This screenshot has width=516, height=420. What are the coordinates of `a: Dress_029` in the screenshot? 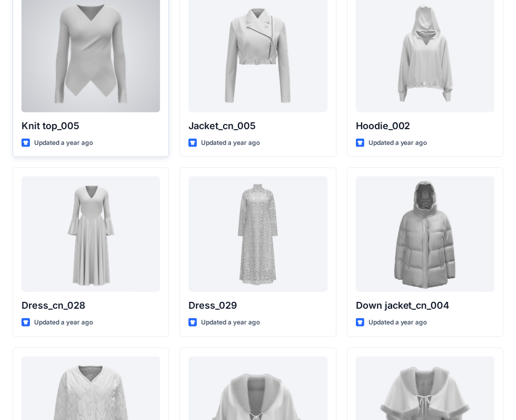 It's located at (258, 234).